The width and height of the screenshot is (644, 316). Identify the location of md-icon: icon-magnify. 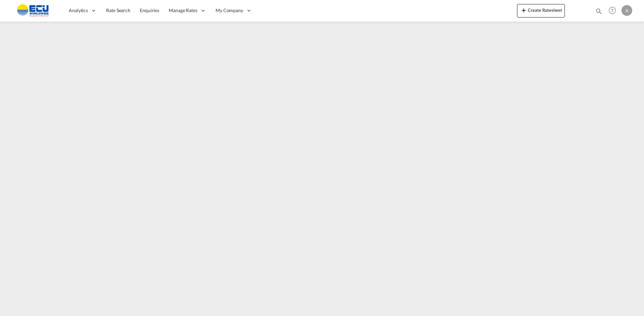
(599, 11).